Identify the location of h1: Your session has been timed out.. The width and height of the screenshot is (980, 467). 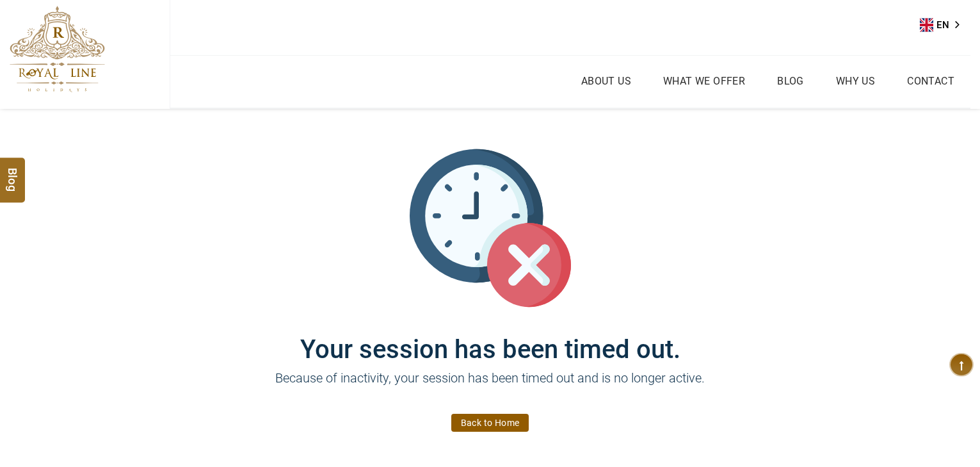
(490, 336).